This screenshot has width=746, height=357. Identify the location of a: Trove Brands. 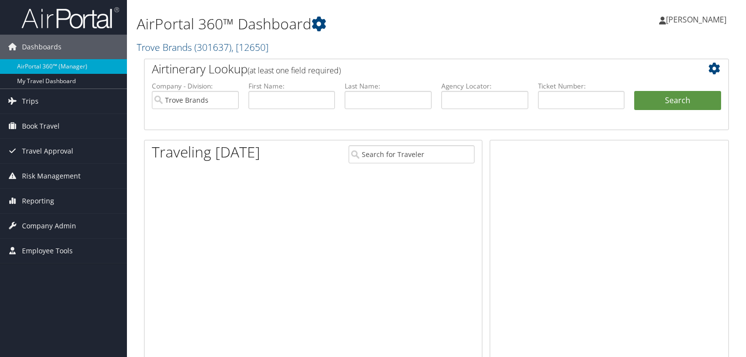
(203, 47).